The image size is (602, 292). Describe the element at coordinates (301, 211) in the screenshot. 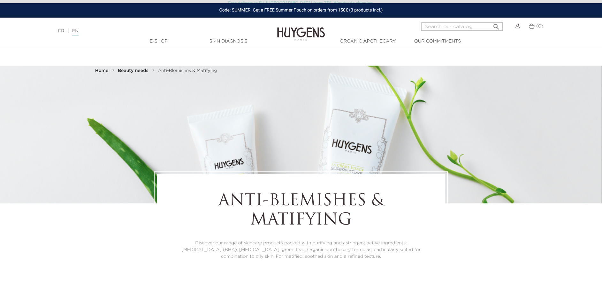

I see `h1: Anti-Blemishes & Matifying` at that location.